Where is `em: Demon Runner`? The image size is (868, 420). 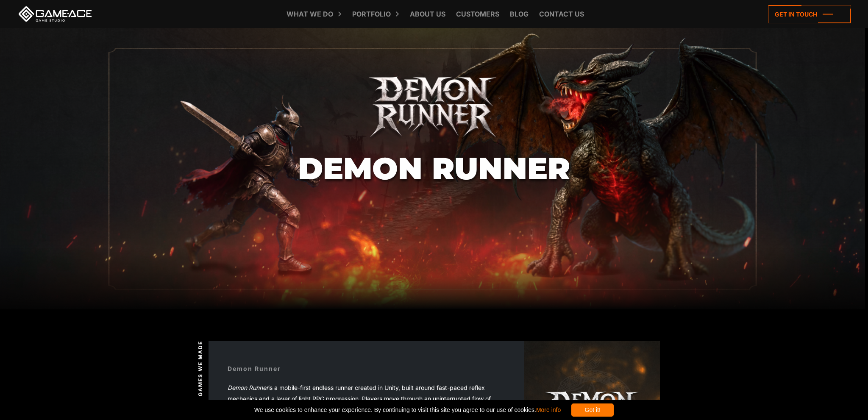
em: Demon Runner is located at coordinates (248, 387).